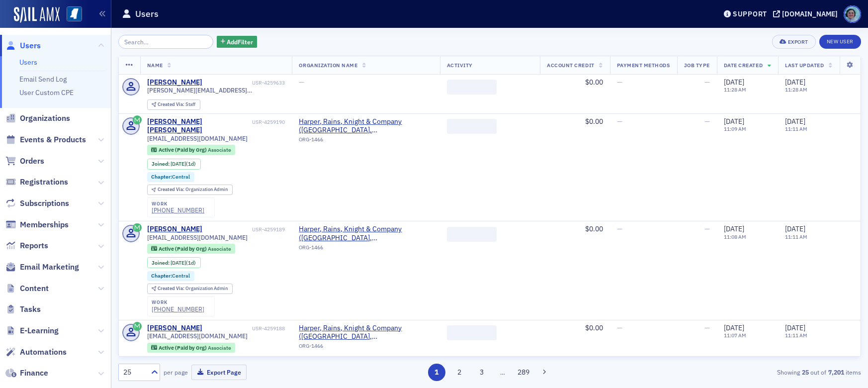  I want to click on a: Subscriptions, so click(37, 204).